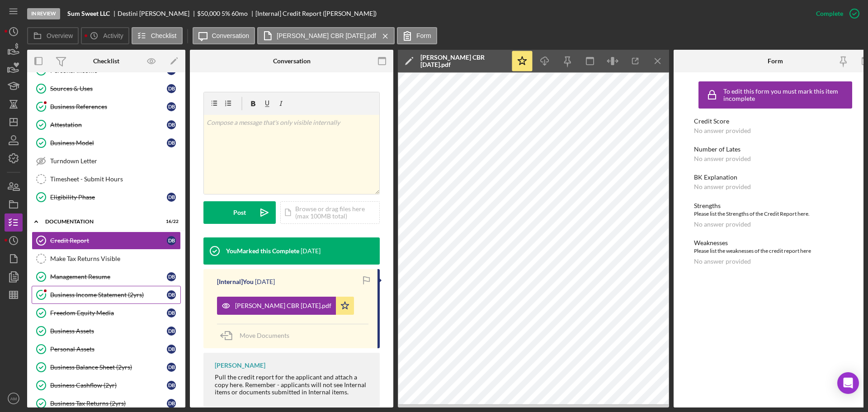 The height and width of the screenshot is (412, 868). I want to click on span: $50,000, so click(209, 13).